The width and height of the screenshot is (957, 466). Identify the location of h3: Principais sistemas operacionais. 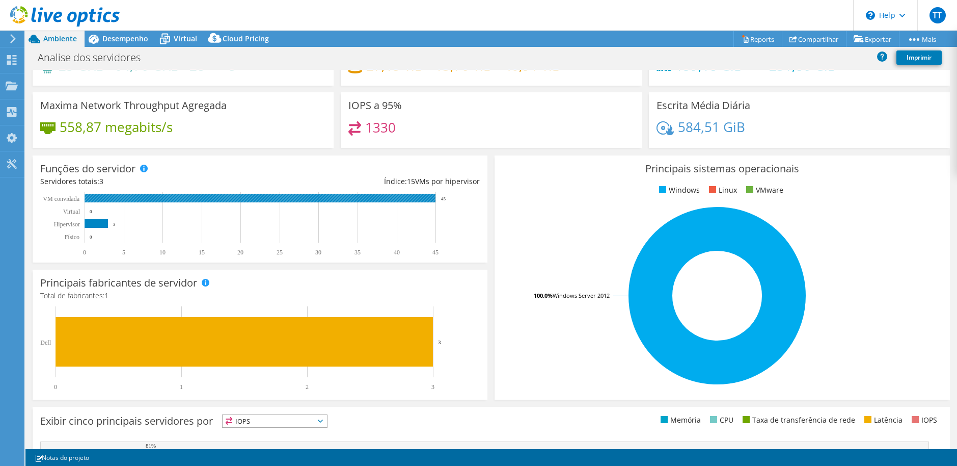
(722, 169).